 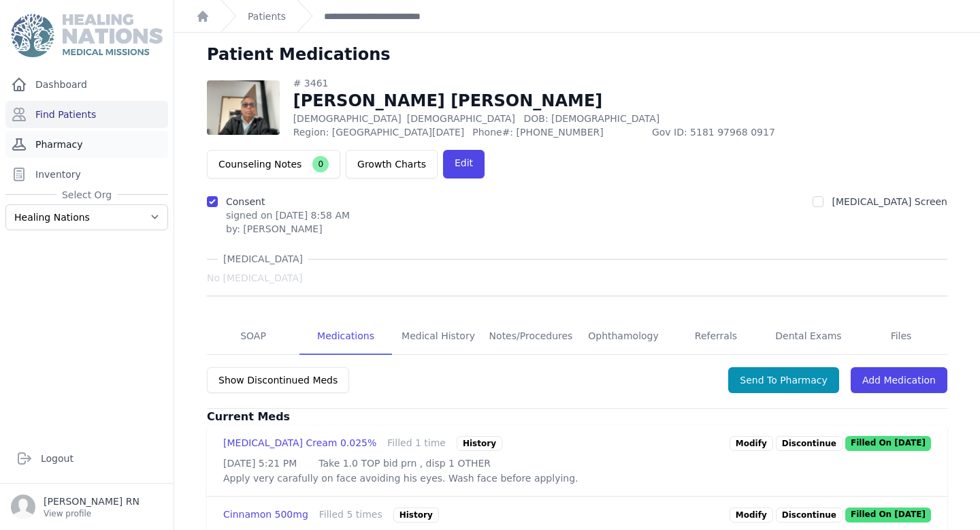 What do you see at coordinates (901, 337) in the screenshot?
I see `a: Files` at bounding box center [901, 337].